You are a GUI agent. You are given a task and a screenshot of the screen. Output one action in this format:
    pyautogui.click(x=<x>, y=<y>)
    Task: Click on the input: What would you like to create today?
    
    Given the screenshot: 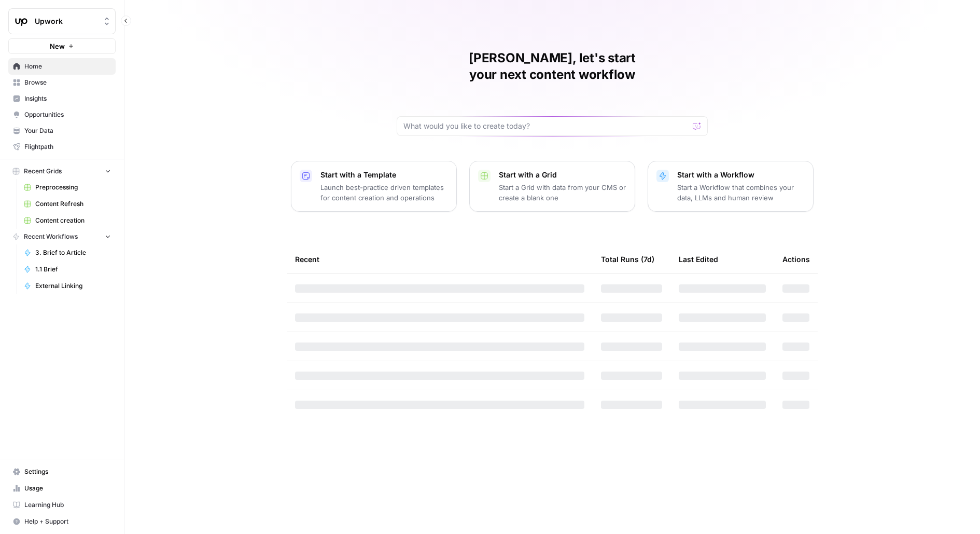 What is the action you would take?
    pyautogui.click(x=547, y=126)
    